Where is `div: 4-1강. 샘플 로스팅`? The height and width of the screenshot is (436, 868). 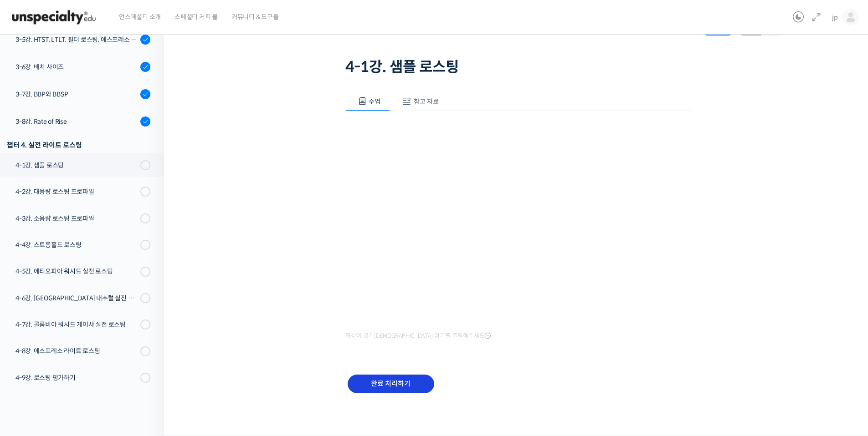 div: 4-1강. 샘플 로스팅 is located at coordinates (77, 165).